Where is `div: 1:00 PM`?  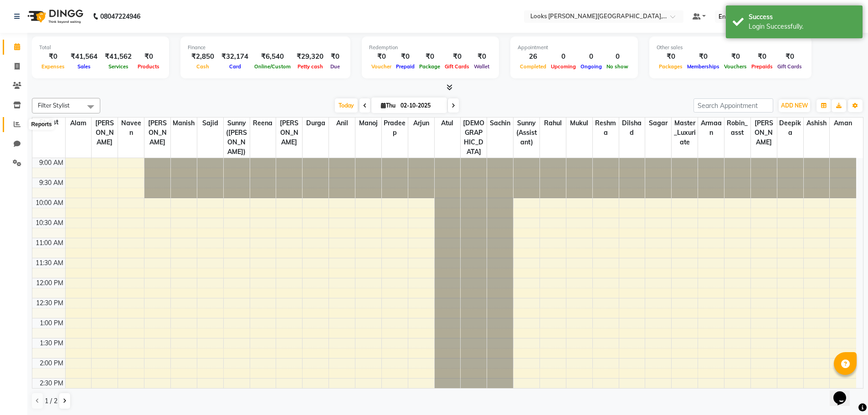
div: 1:00 PM is located at coordinates (52, 323).